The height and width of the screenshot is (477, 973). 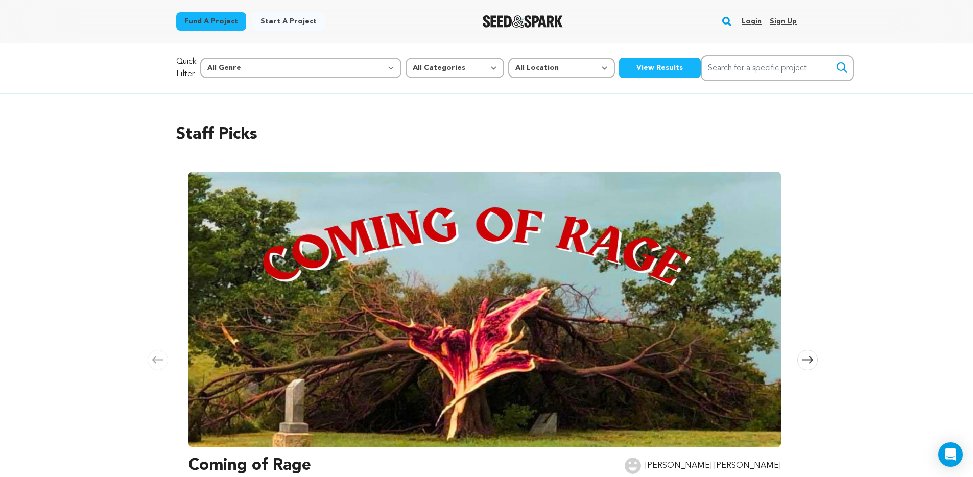 I want to click on p: Quick Filter, so click(x=186, y=68).